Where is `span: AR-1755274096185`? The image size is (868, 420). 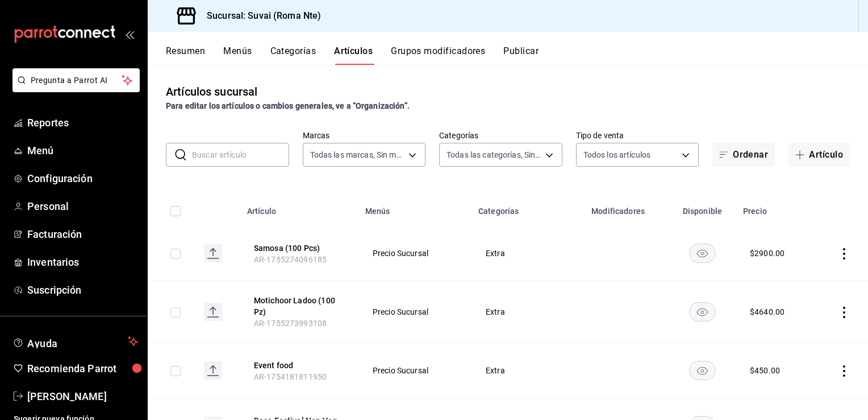 span: AR-1755274096185 is located at coordinates (290, 259).